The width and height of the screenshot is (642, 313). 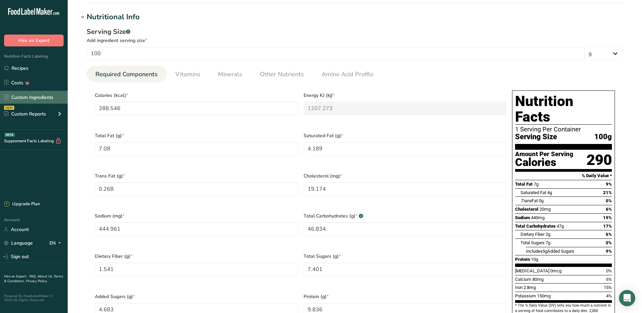 I want to click on span: Minerals, so click(x=230, y=74).